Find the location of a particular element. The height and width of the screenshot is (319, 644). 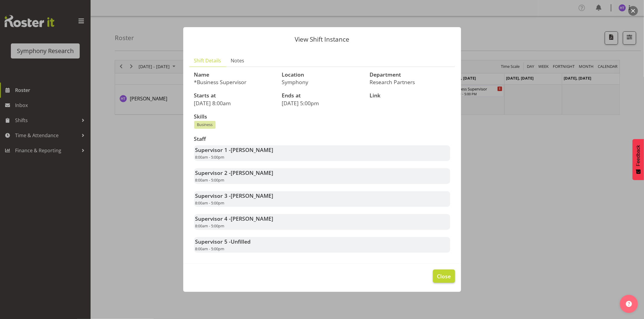

p: Research Partners is located at coordinates (410, 82).